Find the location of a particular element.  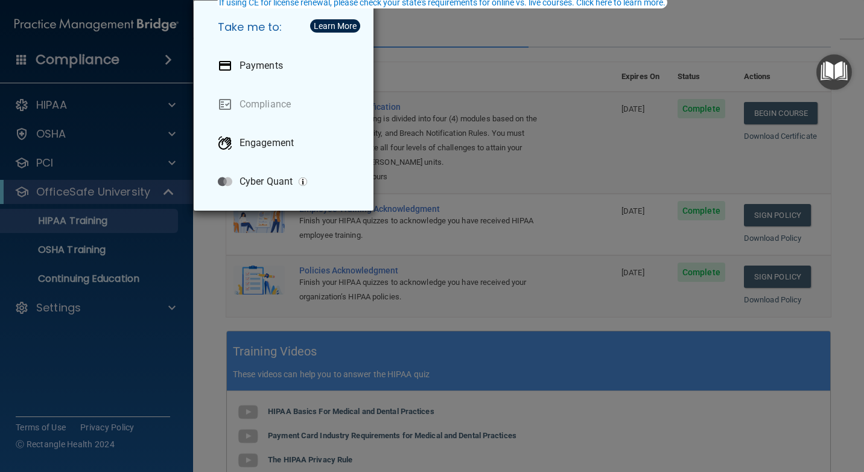

h5: Take me to: is located at coordinates (286, 27).